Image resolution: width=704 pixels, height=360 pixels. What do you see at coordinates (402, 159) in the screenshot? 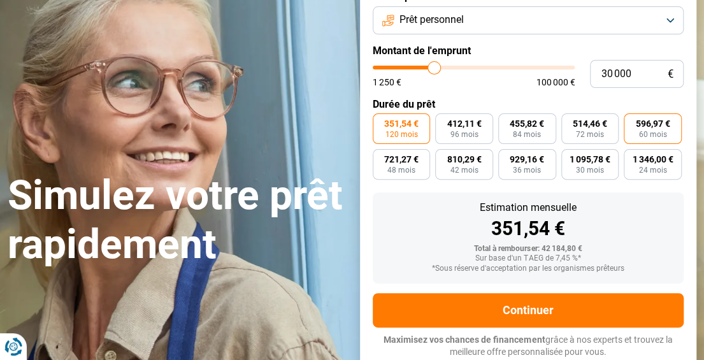
I see `span: 721,27 €` at bounding box center [402, 159].